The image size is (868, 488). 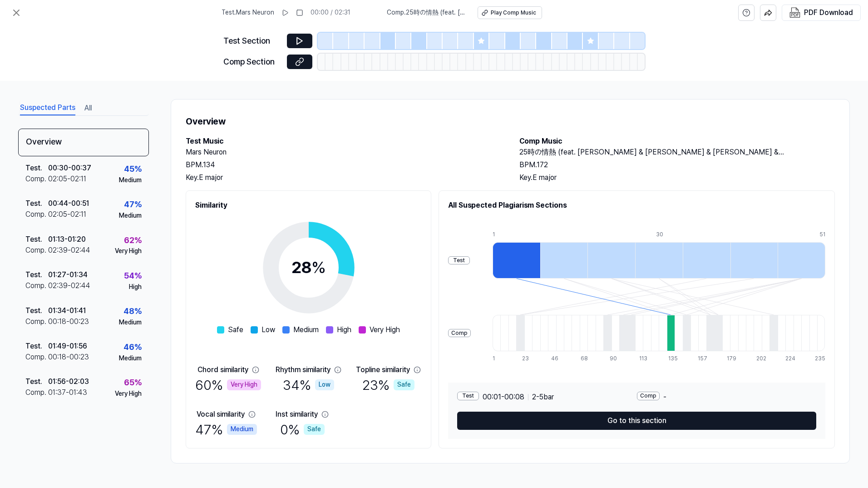 I want to click on div: 65 %, so click(x=132, y=382).